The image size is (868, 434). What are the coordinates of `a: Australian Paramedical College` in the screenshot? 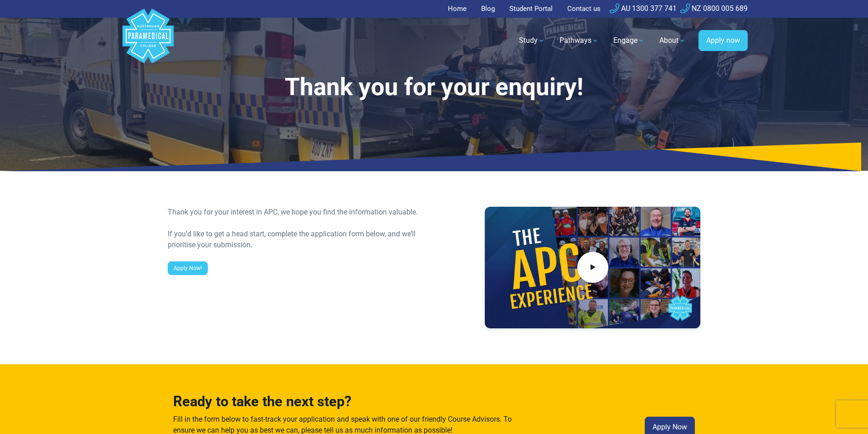 It's located at (148, 40).